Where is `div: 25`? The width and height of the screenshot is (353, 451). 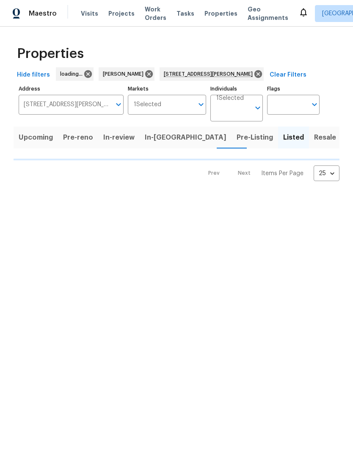
div: 25 is located at coordinates (326, 173).